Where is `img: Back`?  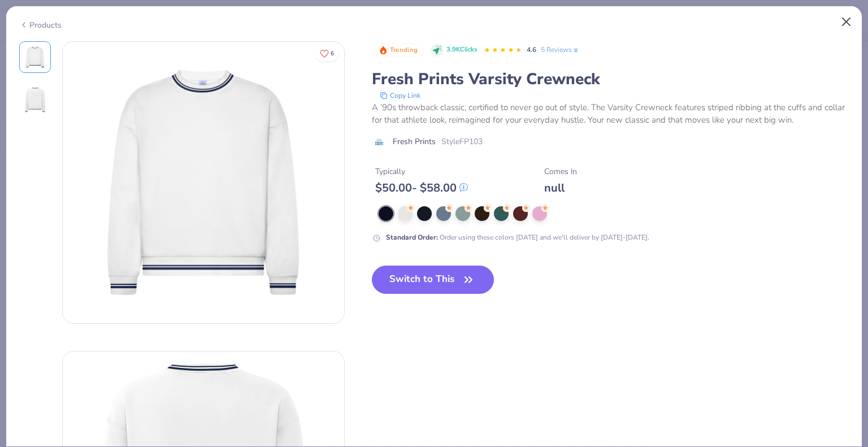 img: Back is located at coordinates (35, 100).